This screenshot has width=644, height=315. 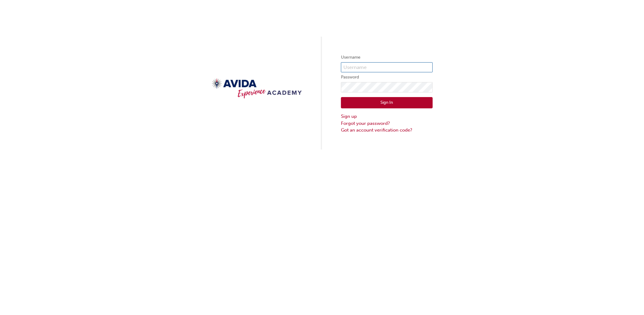 What do you see at coordinates (387, 58) in the screenshot?
I see `label: Username` at bounding box center [387, 58].